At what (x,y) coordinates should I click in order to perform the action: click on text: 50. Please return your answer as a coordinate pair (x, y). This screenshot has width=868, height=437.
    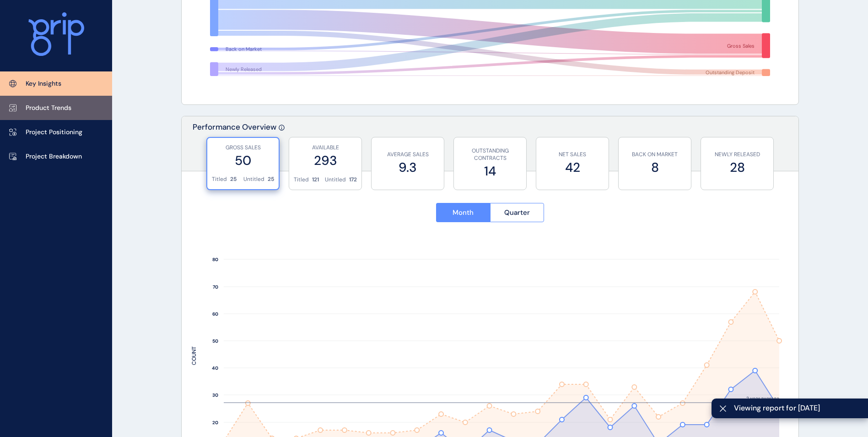
    Looking at the image, I should click on (215, 340).